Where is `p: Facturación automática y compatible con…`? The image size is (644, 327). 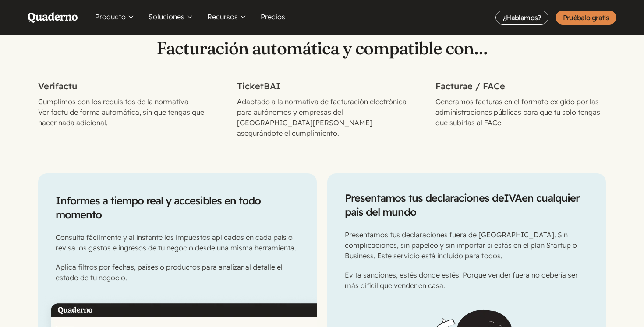 p: Facturación automática y compatible con… is located at coordinates (322, 48).